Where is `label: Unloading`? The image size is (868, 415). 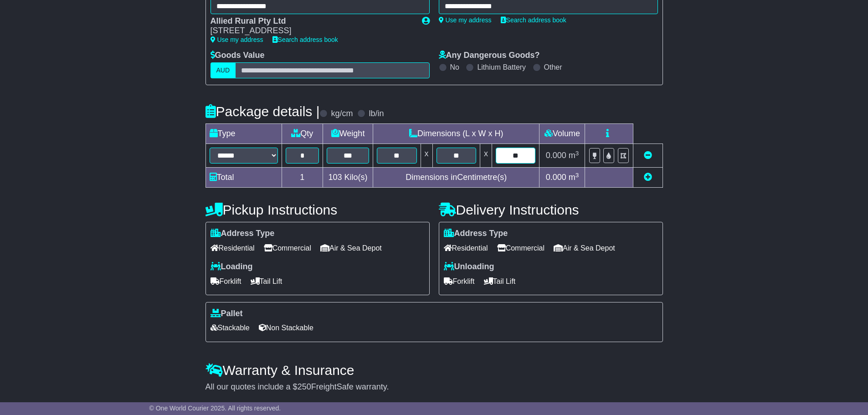 label: Unloading is located at coordinates (469, 266).